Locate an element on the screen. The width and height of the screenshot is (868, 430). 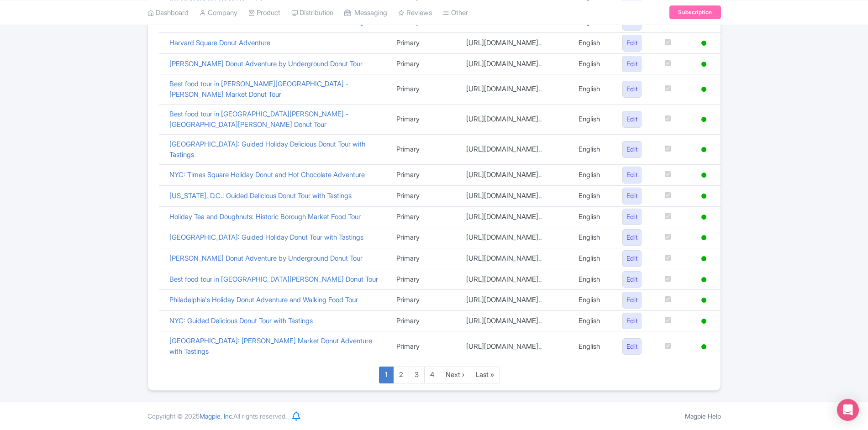
a: 4 is located at coordinates (432, 375).